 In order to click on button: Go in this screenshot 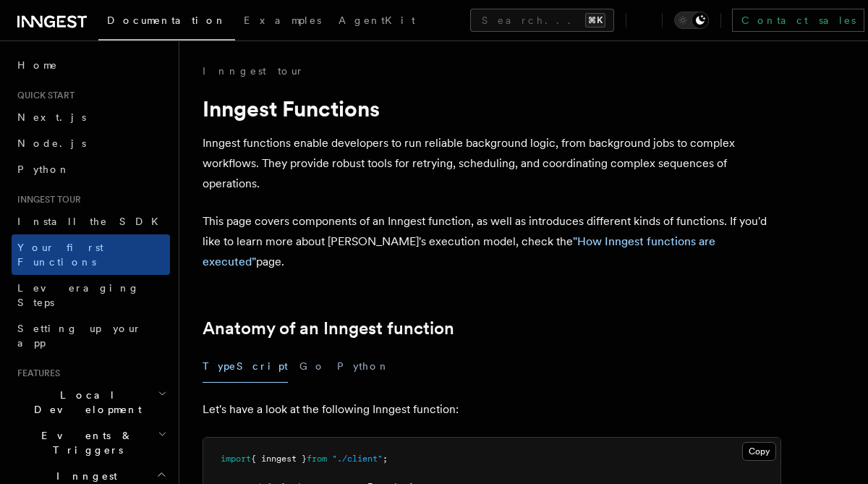, I will do `click(313, 366)`.